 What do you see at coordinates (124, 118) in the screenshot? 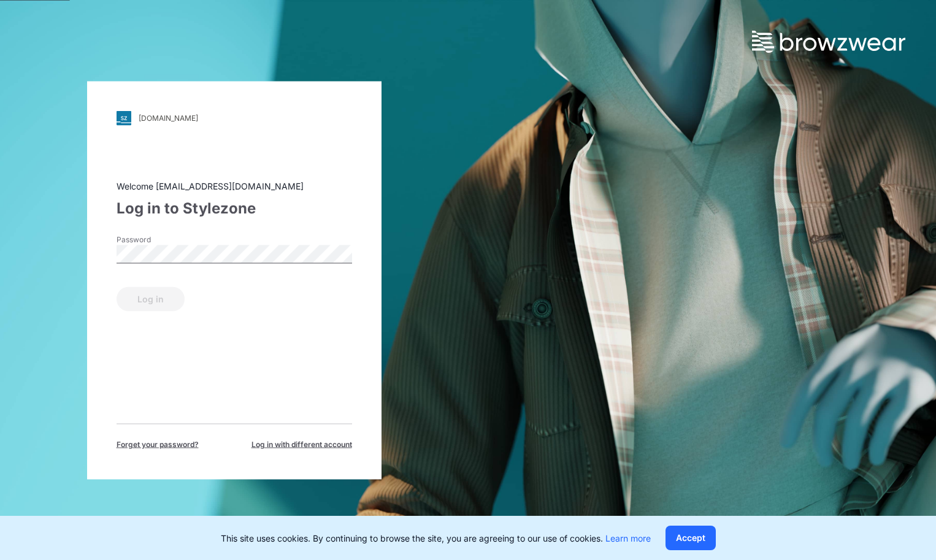
I see `img: svg+xml;base64,PHN2ZyB3aWR0aD0iMjgiIGhlaWdodD0iMjgiIHZpZXdCb3g9IjAgMCAyOCAyOCIgZmlsbD0ibm9uZSIgeG...` at bounding box center [124, 118].